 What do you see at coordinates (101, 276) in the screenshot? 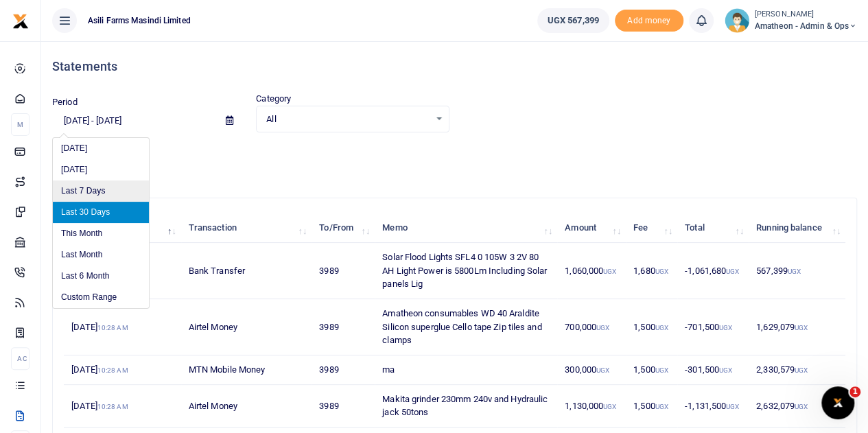
I see `li: Last 6 Month` at bounding box center [101, 276].